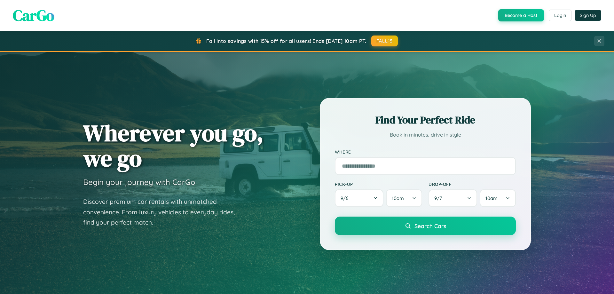 The width and height of the screenshot is (614, 294). Describe the element at coordinates (425, 152) in the screenshot. I see `label: Where` at that location.